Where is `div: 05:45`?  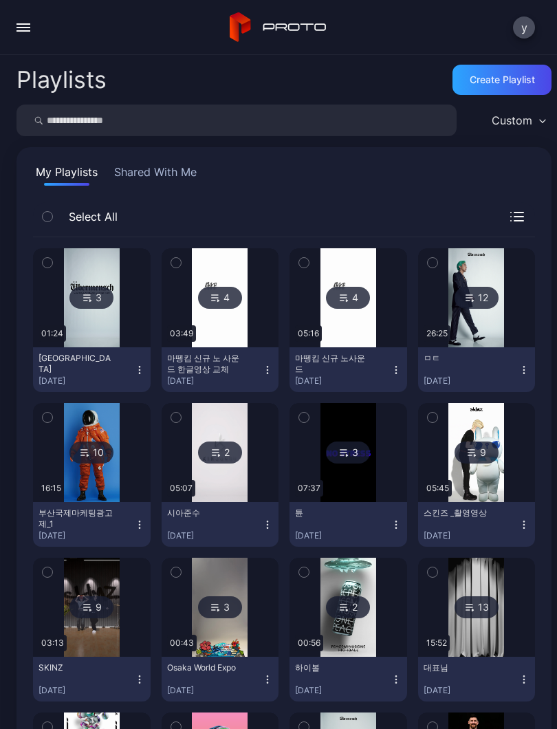 div: 05:45 is located at coordinates (437, 488).